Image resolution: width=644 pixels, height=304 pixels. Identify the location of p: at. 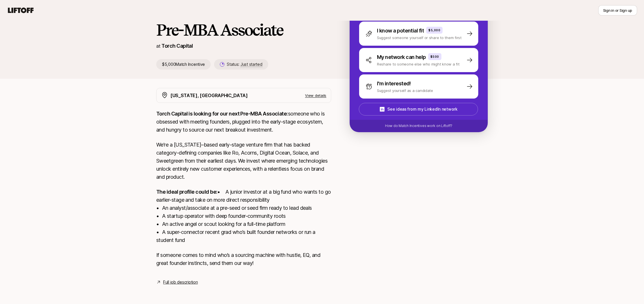
(159, 46).